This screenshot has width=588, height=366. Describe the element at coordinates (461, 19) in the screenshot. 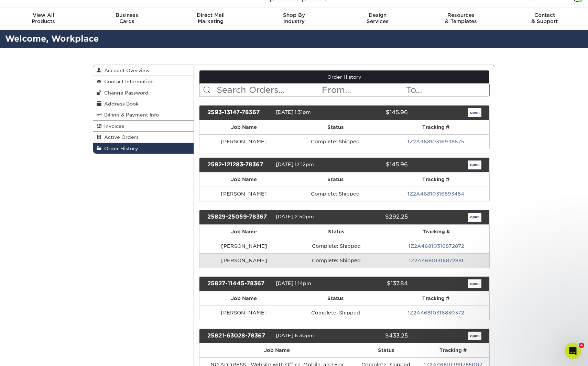

I see `a: Resources& Templates` at that location.